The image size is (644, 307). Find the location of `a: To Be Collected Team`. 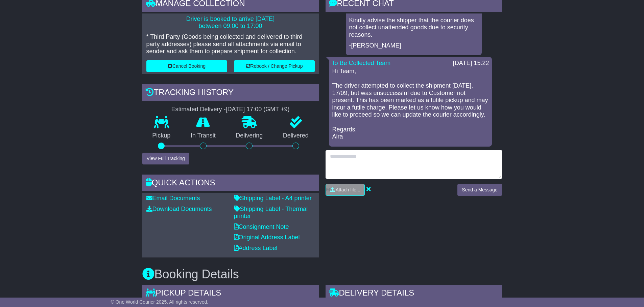

a: To Be Collected Team is located at coordinates (361, 63).